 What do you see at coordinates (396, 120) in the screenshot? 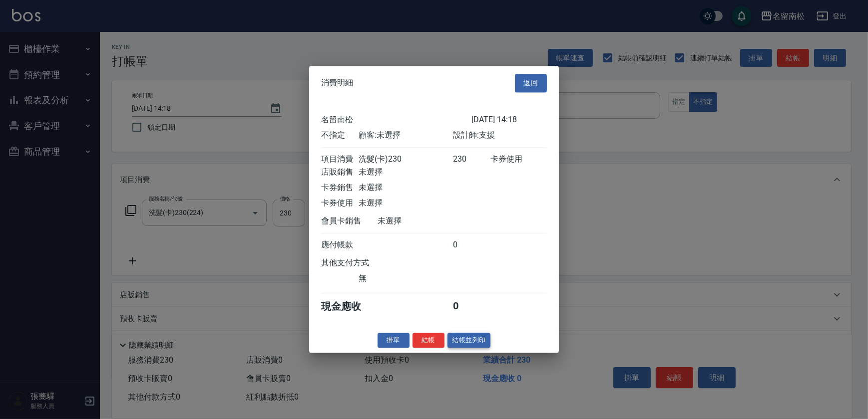
I see `div: 名留南松` at bounding box center [396, 120].